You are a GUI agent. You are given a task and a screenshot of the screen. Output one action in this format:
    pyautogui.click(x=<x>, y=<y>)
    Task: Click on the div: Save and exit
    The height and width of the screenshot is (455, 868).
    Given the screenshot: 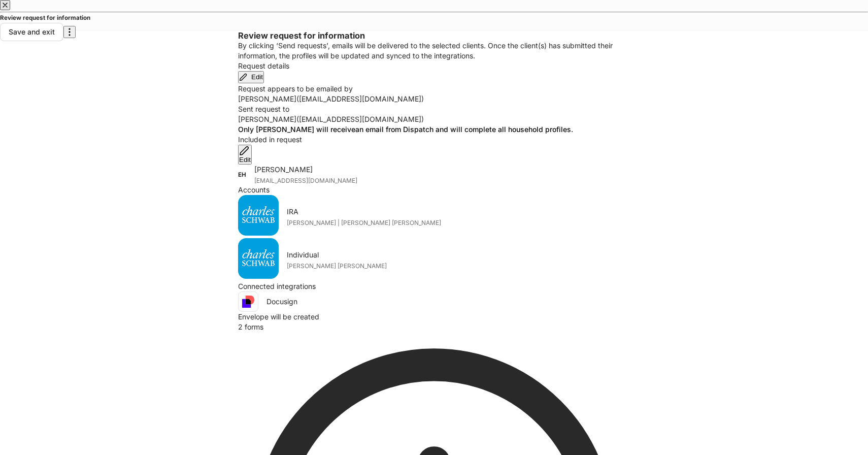 What is the action you would take?
    pyautogui.click(x=32, y=32)
    